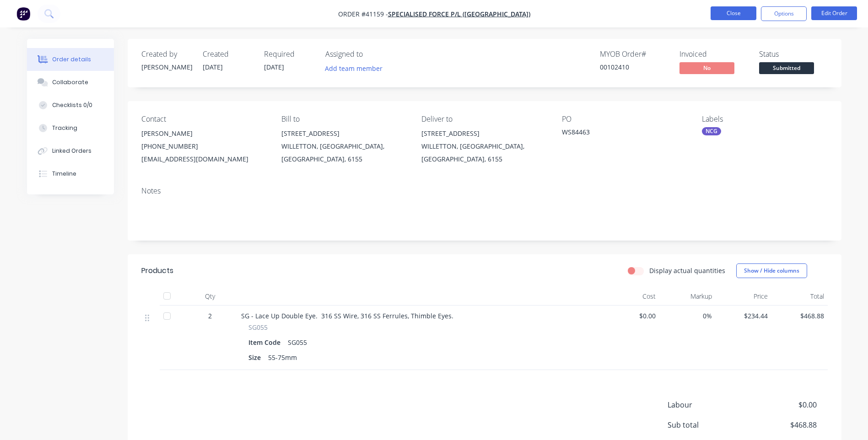 The width and height of the screenshot is (868, 440). Describe the element at coordinates (71, 59) in the screenshot. I see `div: Order details` at that location.